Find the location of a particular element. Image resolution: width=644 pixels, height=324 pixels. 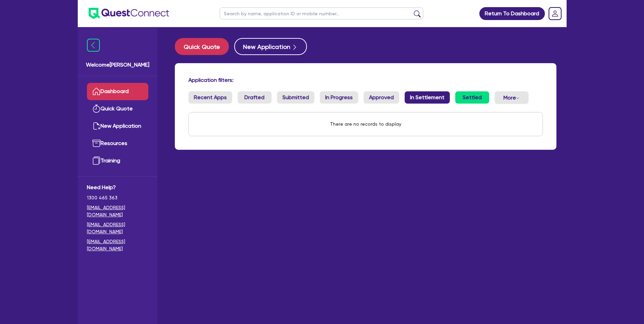

button: Dropdown toggle is located at coordinates (512, 97).